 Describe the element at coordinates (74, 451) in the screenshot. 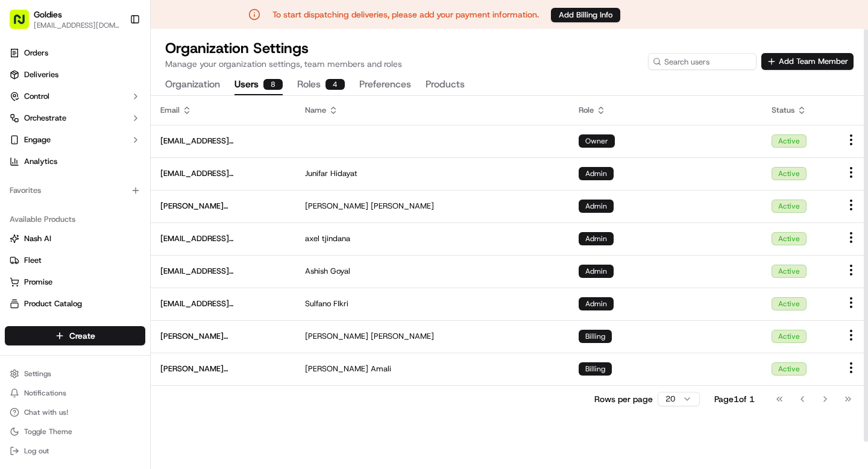

I see `button: Log out` at that location.